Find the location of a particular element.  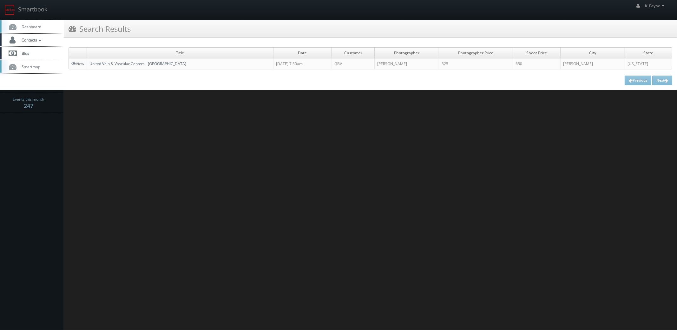

img: smartbook-logo.png is located at coordinates (10, 10).